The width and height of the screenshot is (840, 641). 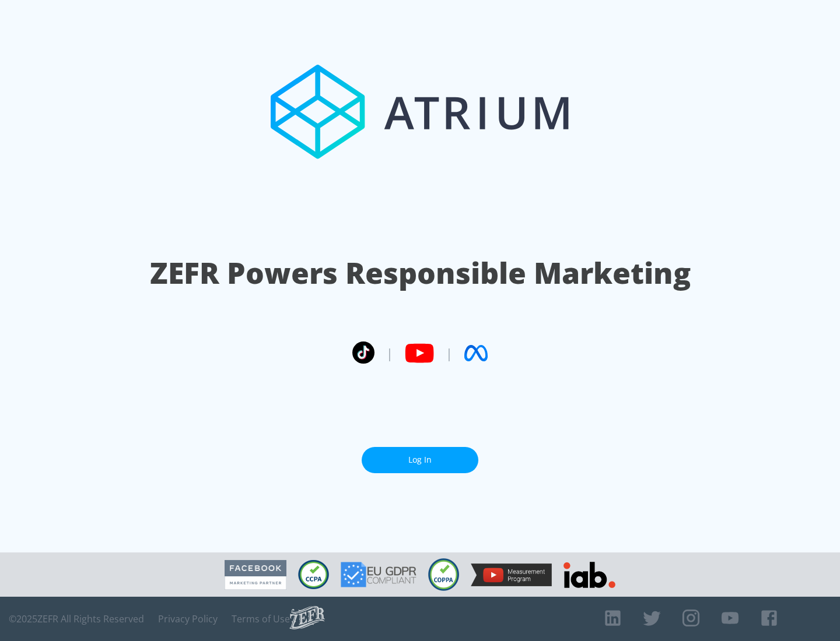 What do you see at coordinates (255, 574) in the screenshot?
I see `img: Facebook Marketing Partner` at bounding box center [255, 574].